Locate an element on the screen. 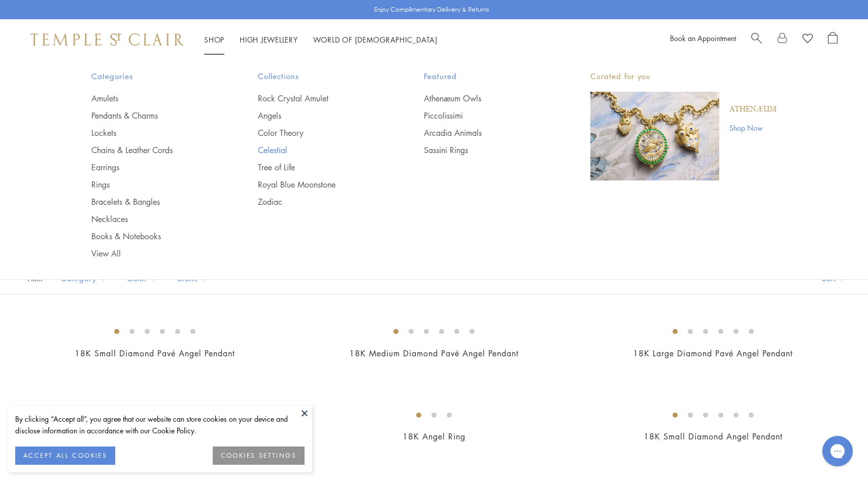  a: Zodiac is located at coordinates (321, 202).